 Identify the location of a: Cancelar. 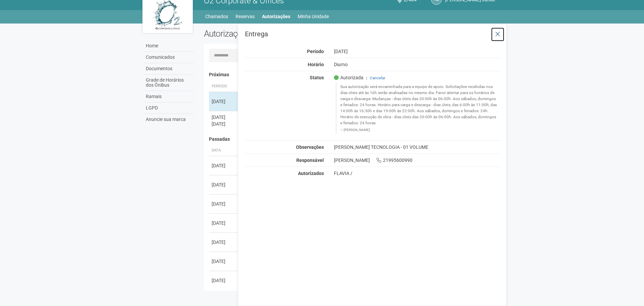
(378, 78).